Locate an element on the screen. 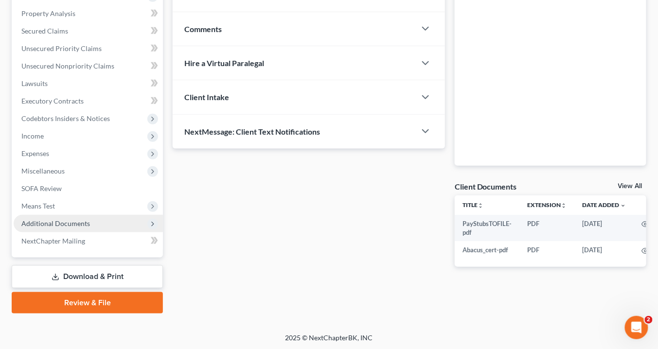 The height and width of the screenshot is (349, 658). span: Income is located at coordinates (33, 136).